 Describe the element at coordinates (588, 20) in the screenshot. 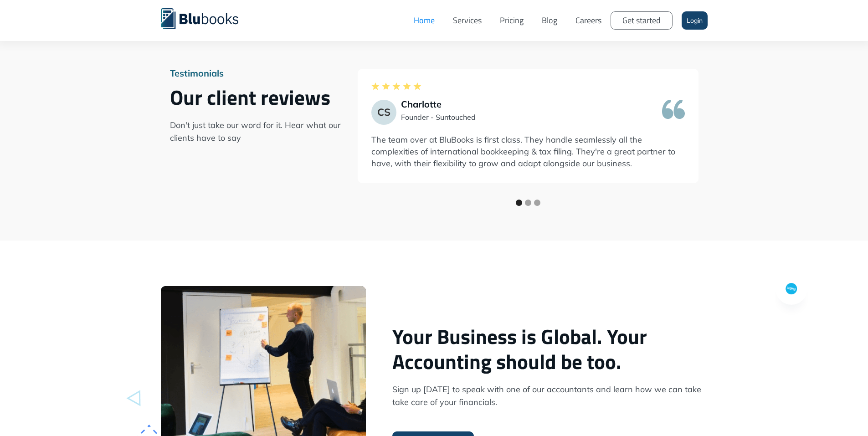

I see `a: Careers` at that location.